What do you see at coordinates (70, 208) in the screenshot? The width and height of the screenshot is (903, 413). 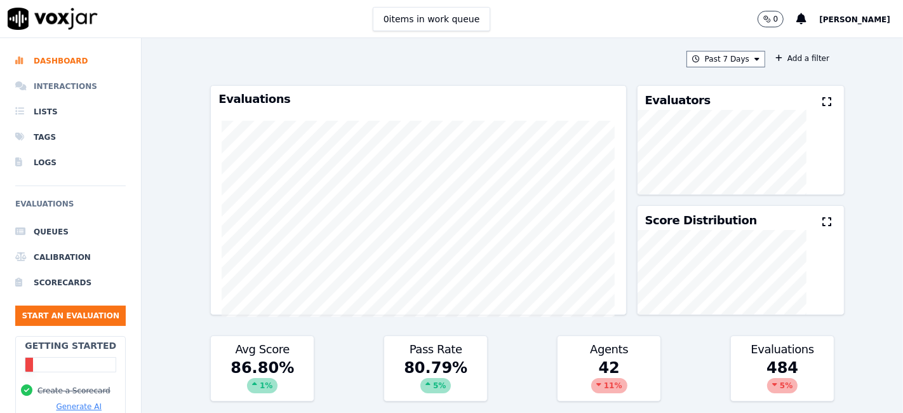 I see `h6: Evaluations` at bounding box center [70, 208].